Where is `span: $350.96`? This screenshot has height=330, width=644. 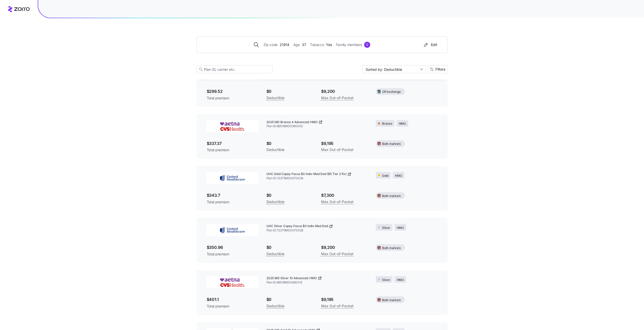 span: $350.96 is located at coordinates (233, 248).